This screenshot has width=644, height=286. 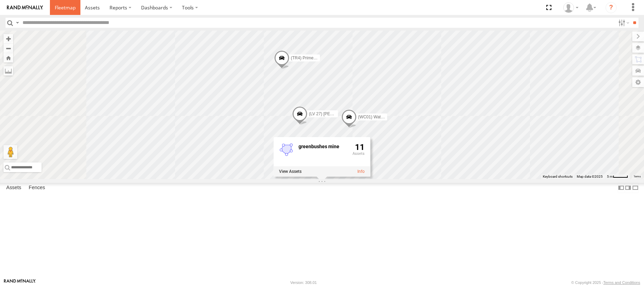 I want to click on label: Dock Summary Table to the Left, so click(x=621, y=188).